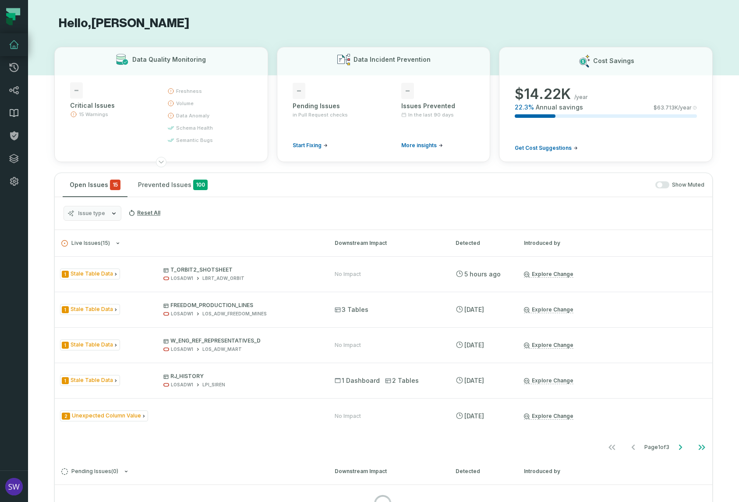 This screenshot has height=502, width=739. I want to click on p: FREEDOM_PRODUCTION_LINES, so click(241, 305).